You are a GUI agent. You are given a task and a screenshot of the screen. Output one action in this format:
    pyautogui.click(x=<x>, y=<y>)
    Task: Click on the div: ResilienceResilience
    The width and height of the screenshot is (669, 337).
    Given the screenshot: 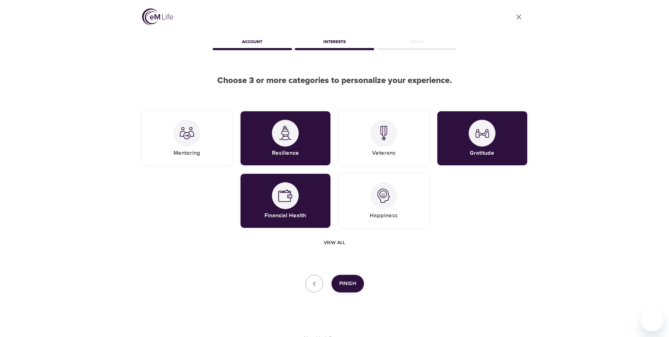 What is the action you would take?
    pyautogui.click(x=285, y=138)
    